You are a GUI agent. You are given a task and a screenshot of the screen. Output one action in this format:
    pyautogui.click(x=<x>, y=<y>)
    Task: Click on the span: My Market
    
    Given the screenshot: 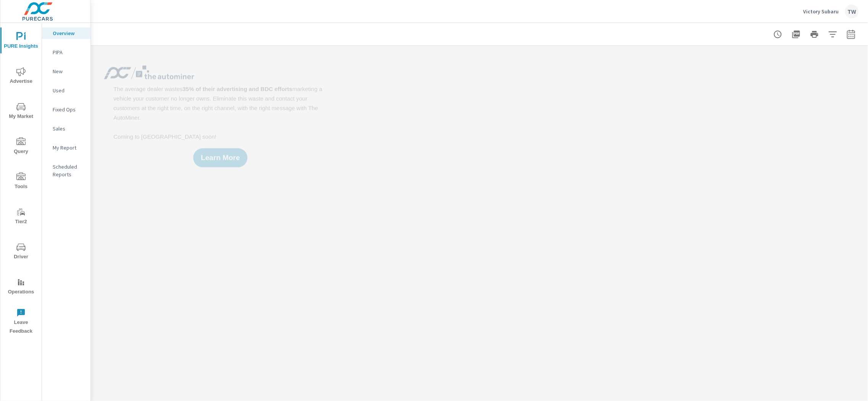 What is the action you would take?
    pyautogui.click(x=21, y=111)
    